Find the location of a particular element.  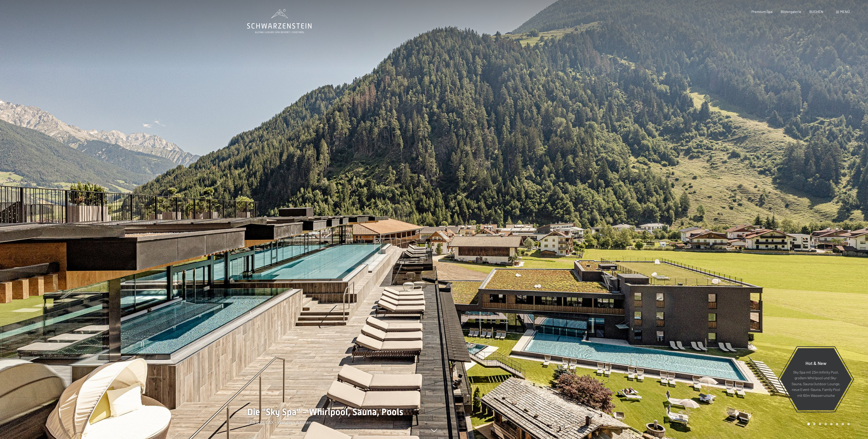

div: Carousel Page 6 is located at coordinates (837, 424).